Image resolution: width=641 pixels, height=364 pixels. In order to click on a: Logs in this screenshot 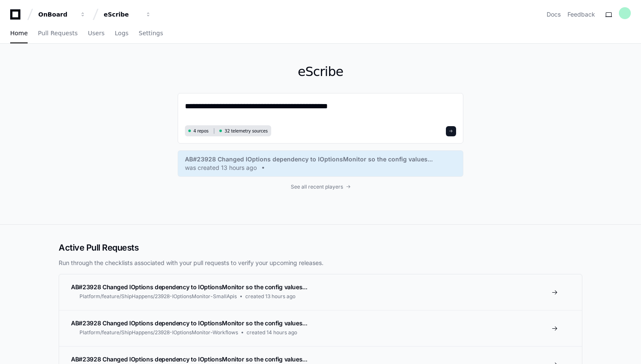, I will do `click(121, 34)`.